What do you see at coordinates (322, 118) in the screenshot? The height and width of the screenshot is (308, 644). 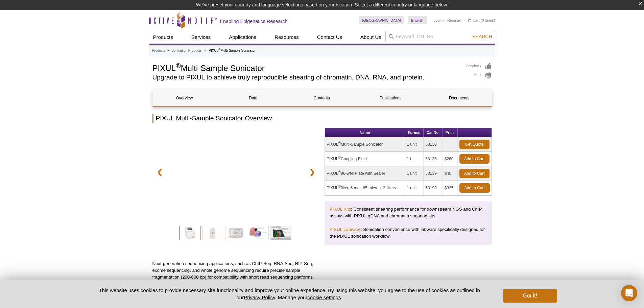 I see `h2: PIXUL Multi-Sample Sonicator Overview` at bounding box center [322, 118].